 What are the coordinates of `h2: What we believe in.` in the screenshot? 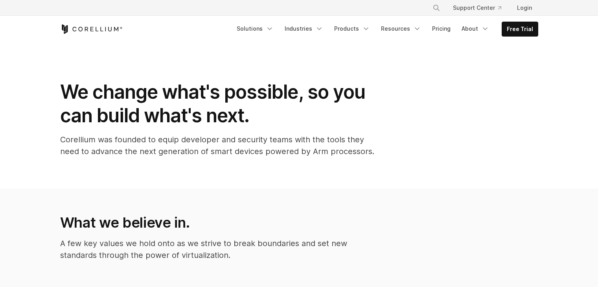 It's located at (217, 223).